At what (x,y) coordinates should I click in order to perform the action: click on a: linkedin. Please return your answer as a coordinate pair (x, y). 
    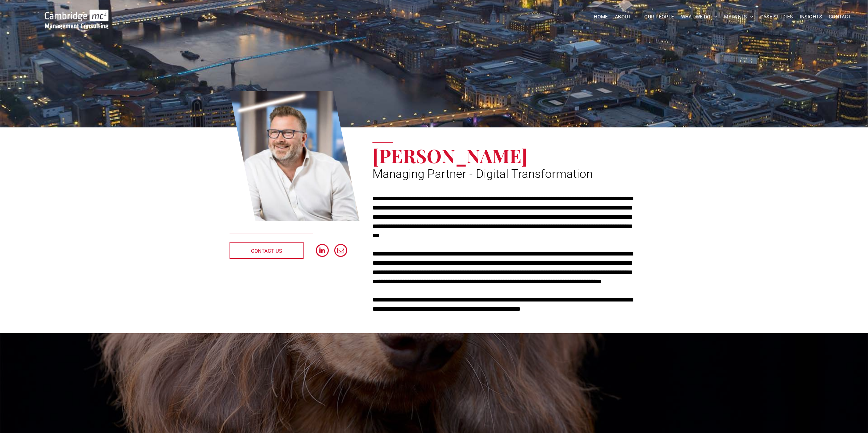
    Looking at the image, I should click on (322, 251).